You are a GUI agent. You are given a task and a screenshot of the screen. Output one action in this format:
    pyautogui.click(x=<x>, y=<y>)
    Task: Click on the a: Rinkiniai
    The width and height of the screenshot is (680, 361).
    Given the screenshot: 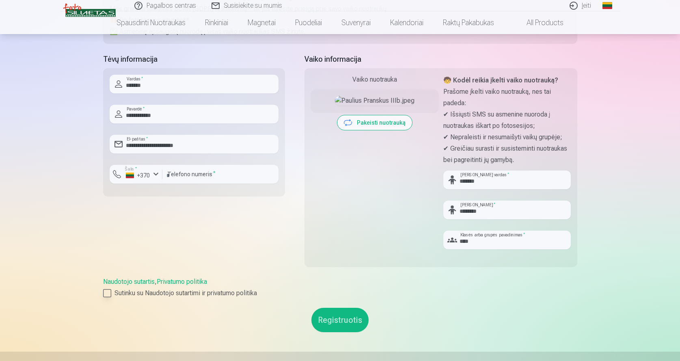 What is the action you would take?
    pyautogui.click(x=216, y=23)
    